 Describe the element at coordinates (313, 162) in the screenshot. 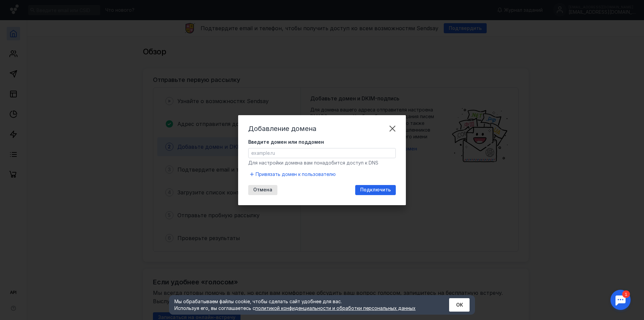

I see `span: Для настройки домена вам понадобится доступ к DNS` at that location.